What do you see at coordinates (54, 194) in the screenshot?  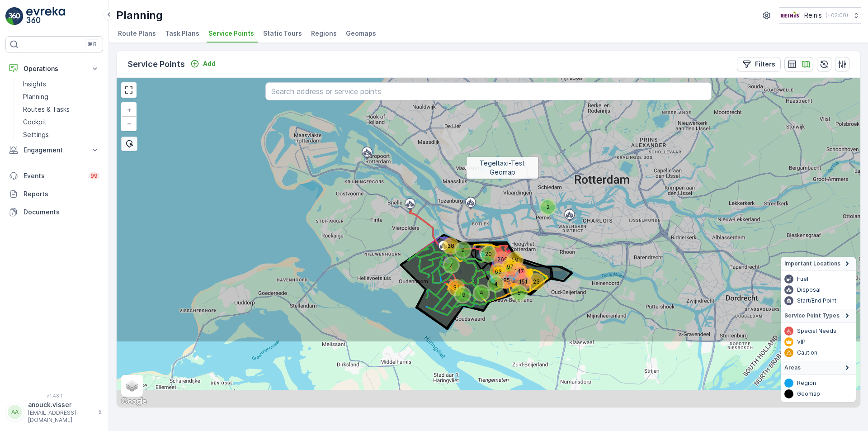 I see `a: Reports` at bounding box center [54, 194].